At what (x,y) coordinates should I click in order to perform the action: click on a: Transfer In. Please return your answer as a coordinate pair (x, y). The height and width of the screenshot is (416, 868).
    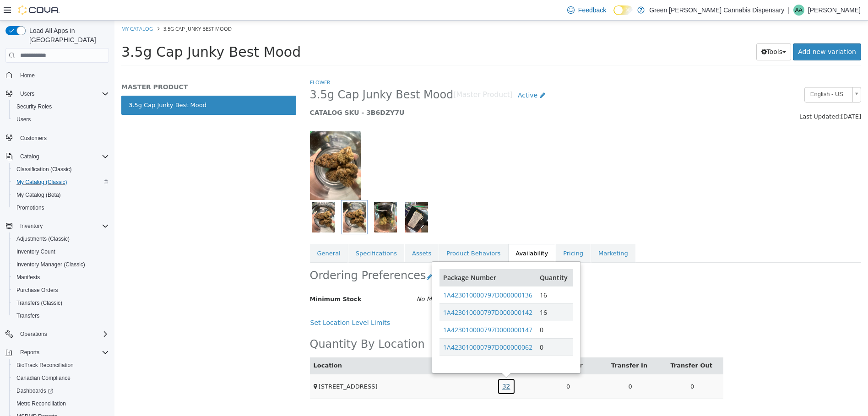
    Looking at the image, I should click on (516, 345).